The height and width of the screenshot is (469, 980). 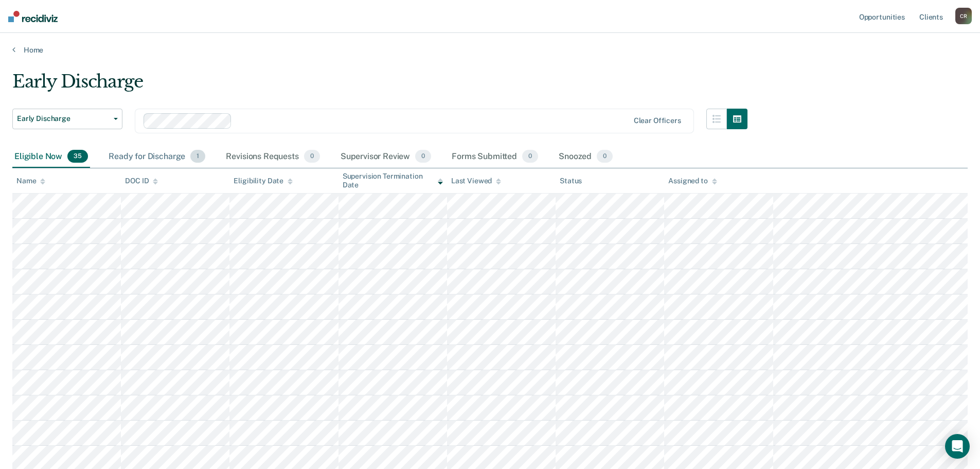 What do you see at coordinates (63, 119) in the screenshot?
I see `span: Early Discharge` at bounding box center [63, 119].